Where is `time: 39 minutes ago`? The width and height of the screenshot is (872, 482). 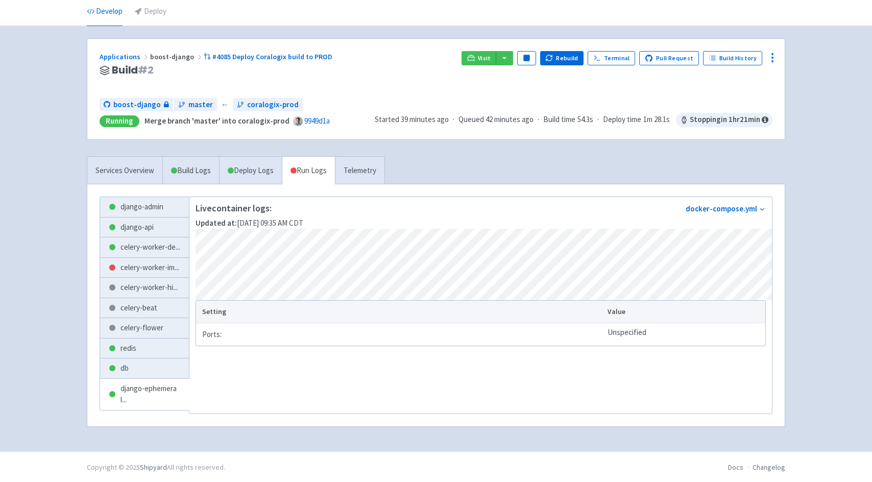 time: 39 minutes ago is located at coordinates (425, 119).